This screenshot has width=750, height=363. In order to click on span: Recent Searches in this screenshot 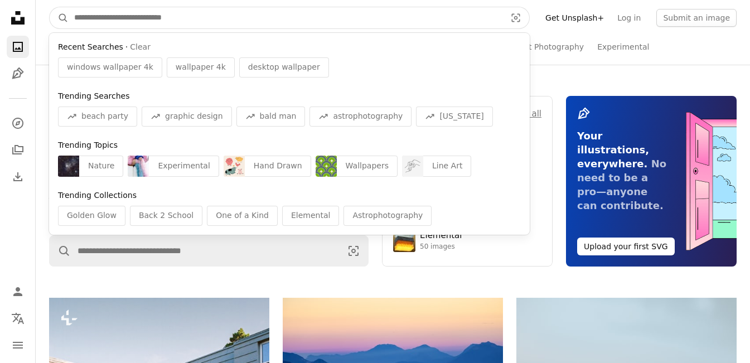, I will do `click(90, 47)`.